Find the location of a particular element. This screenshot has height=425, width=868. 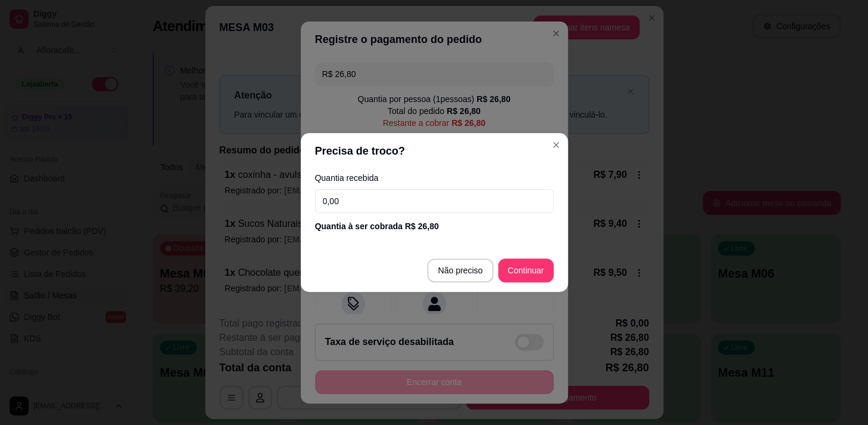

header: Precisa de troco? is located at coordinates (434, 151).